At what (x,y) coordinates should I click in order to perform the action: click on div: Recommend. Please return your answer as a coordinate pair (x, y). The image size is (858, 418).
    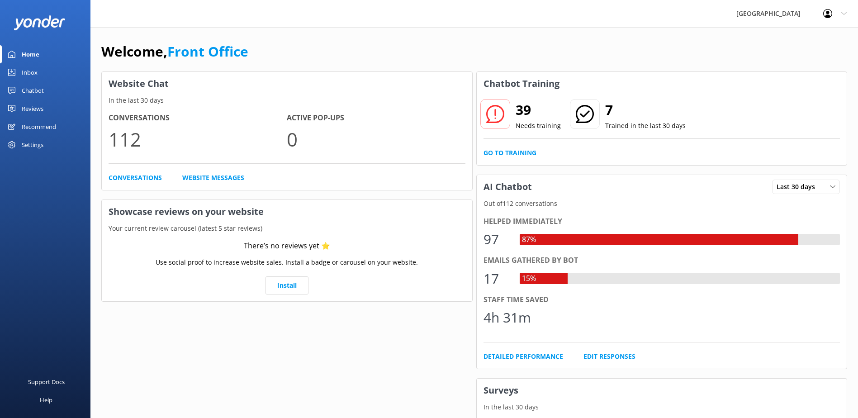
    Looking at the image, I should click on (39, 127).